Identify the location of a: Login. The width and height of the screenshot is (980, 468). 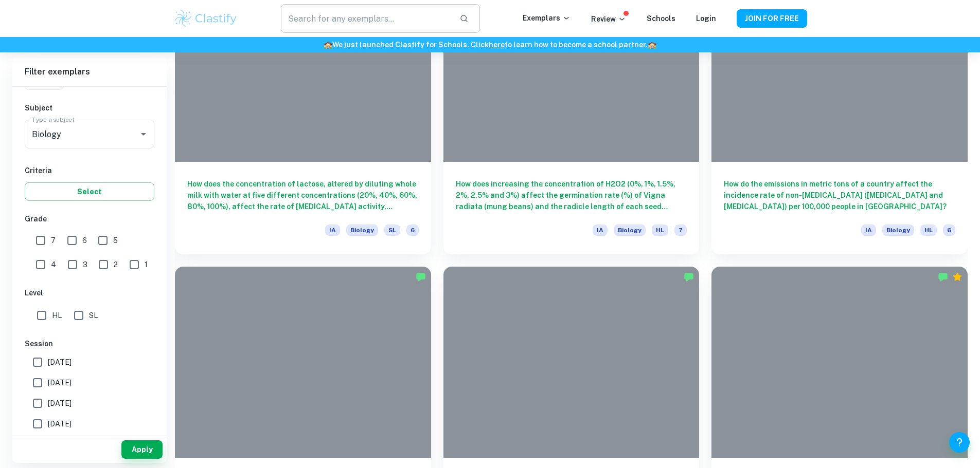
(706, 18).